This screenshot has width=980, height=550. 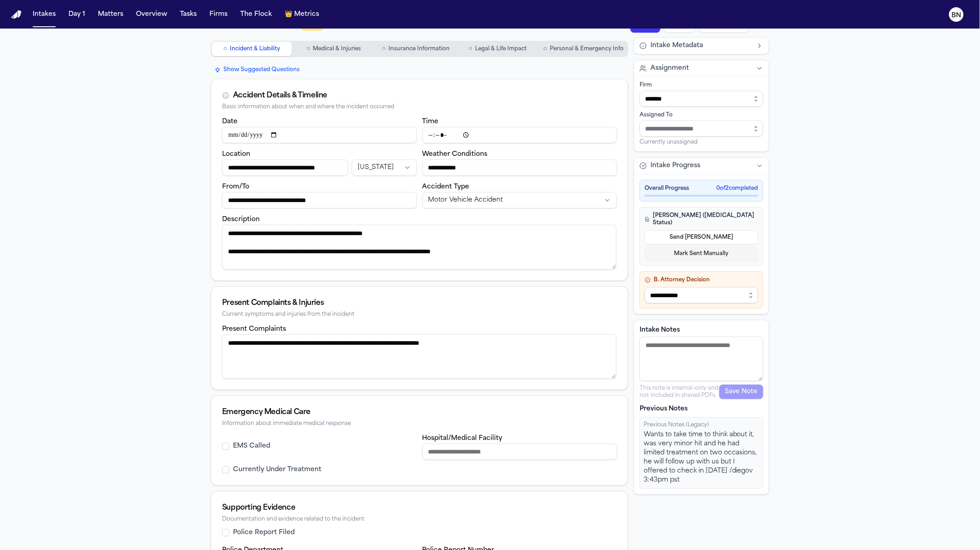 What do you see at coordinates (701, 129) in the screenshot?
I see `input: Assign to staff member` at bounding box center [701, 129].